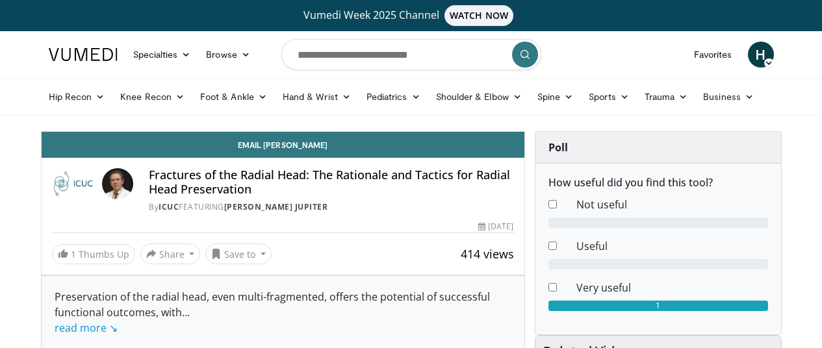 The height and width of the screenshot is (348, 822). Describe the element at coordinates (666, 97) in the screenshot. I see `a: Trauma` at that location.